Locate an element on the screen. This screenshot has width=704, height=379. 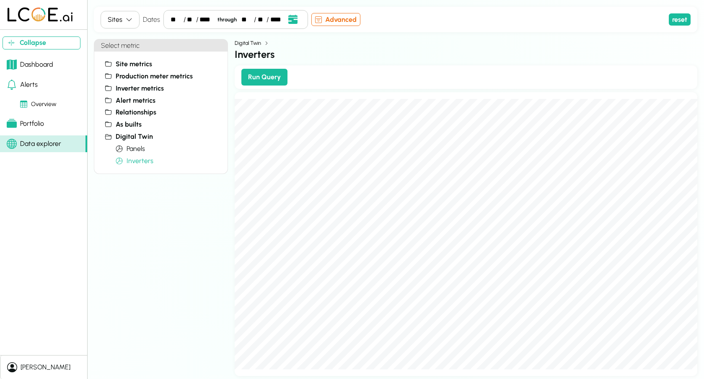
span: Site metrics is located at coordinates (134, 64).